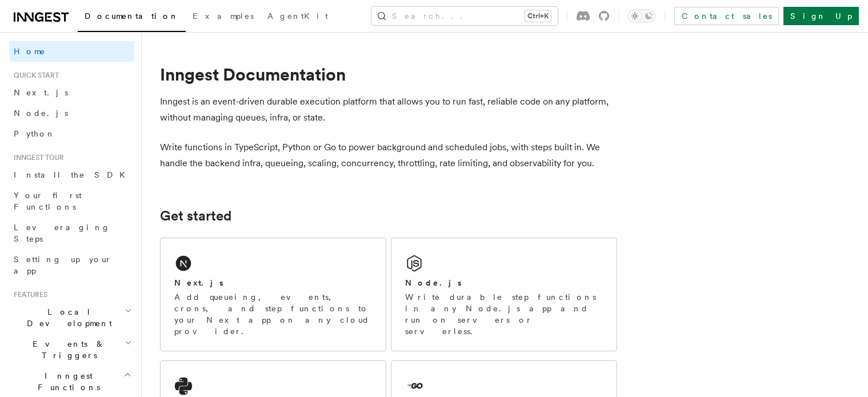 The image size is (868, 397). What do you see at coordinates (388, 109) in the screenshot?
I see `p: Inngest is an event-driven durable execution platform that allows you to run fast, reliable code ...` at bounding box center [388, 109].